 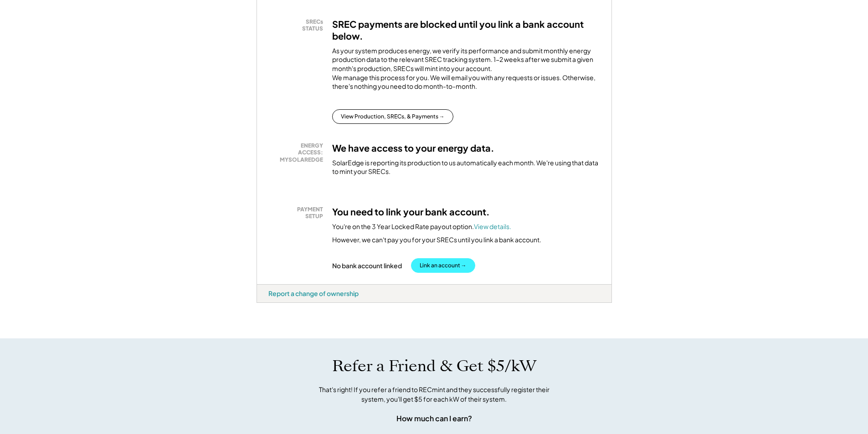 What do you see at coordinates (298, 213) in the screenshot?
I see `div: PAYMENT SETUP` at bounding box center [298, 213].